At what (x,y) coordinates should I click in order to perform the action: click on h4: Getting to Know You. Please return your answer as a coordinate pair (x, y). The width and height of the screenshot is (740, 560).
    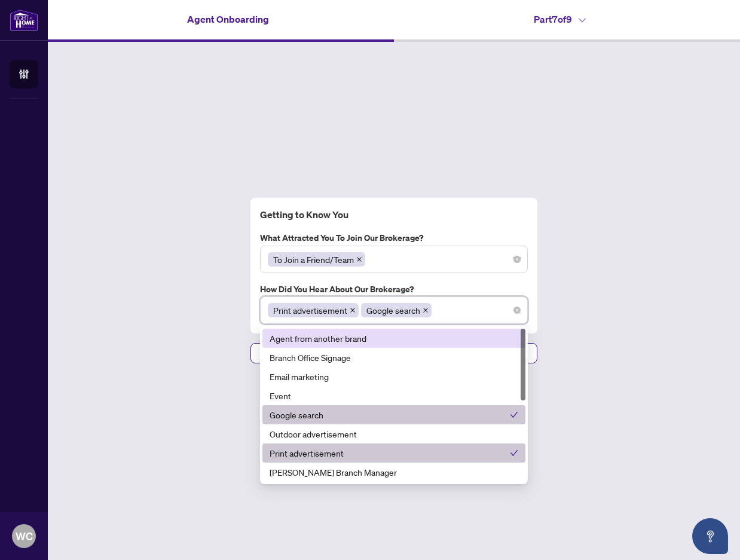
    Looking at the image, I should click on (394, 215).